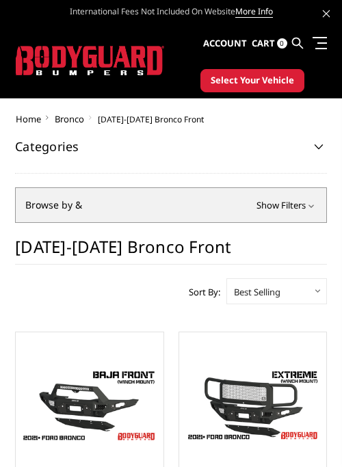 Image resolution: width=342 pixels, height=467 pixels. What do you see at coordinates (28, 119) in the screenshot?
I see `a: Home` at bounding box center [28, 119].